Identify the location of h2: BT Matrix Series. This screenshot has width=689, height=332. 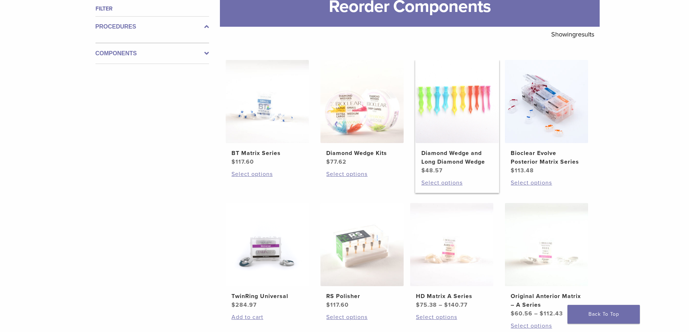
(267, 153).